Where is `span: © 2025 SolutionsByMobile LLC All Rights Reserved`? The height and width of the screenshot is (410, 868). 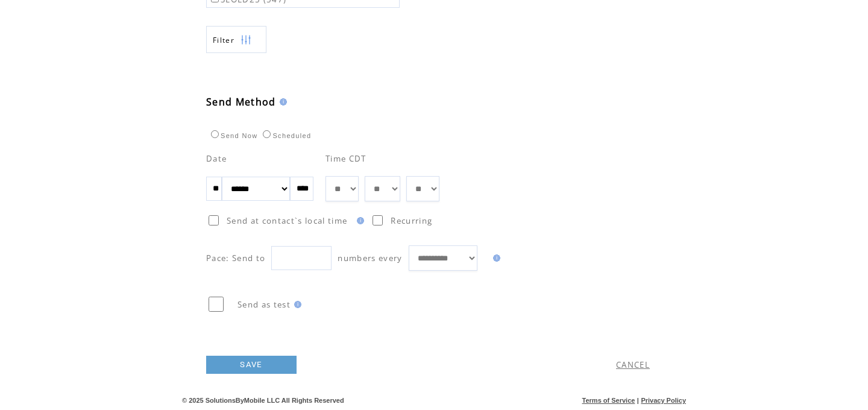
span: © 2025 SolutionsByMobile LLC All Rights Reserved is located at coordinates (263, 400).